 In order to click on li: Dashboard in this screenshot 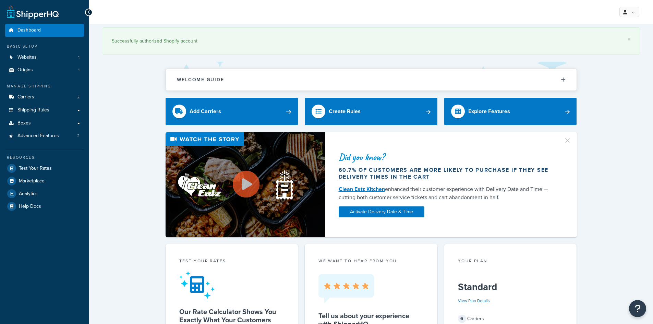, I will do `click(45, 30)`.